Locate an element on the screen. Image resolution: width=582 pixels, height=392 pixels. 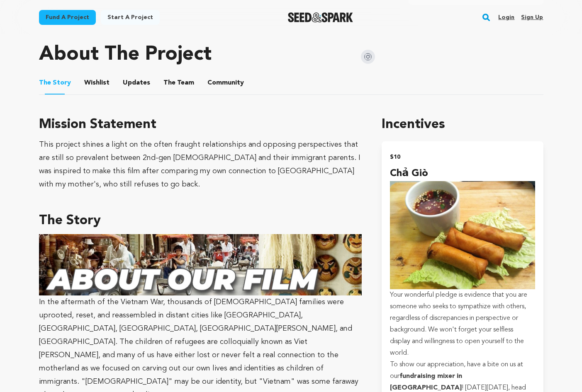
a: Start a project is located at coordinates (130, 18).